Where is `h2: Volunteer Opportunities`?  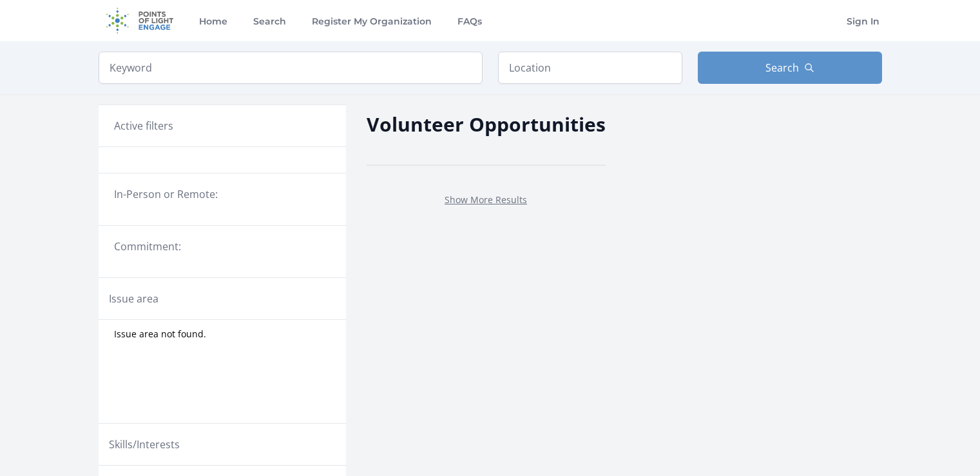 h2: Volunteer Opportunities is located at coordinates (486, 124).